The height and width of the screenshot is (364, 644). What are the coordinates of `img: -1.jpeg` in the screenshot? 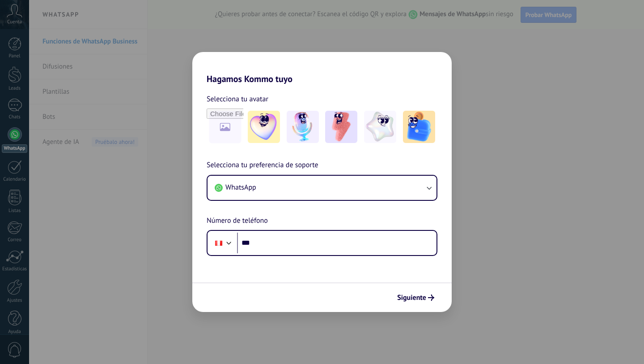 It's located at (264, 127).